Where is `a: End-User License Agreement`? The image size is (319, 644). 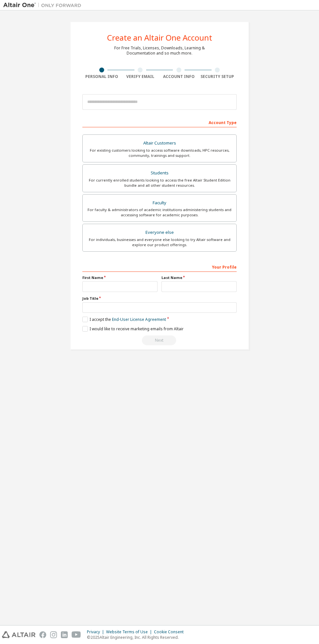 a: End-User License Agreement is located at coordinates (139, 320).